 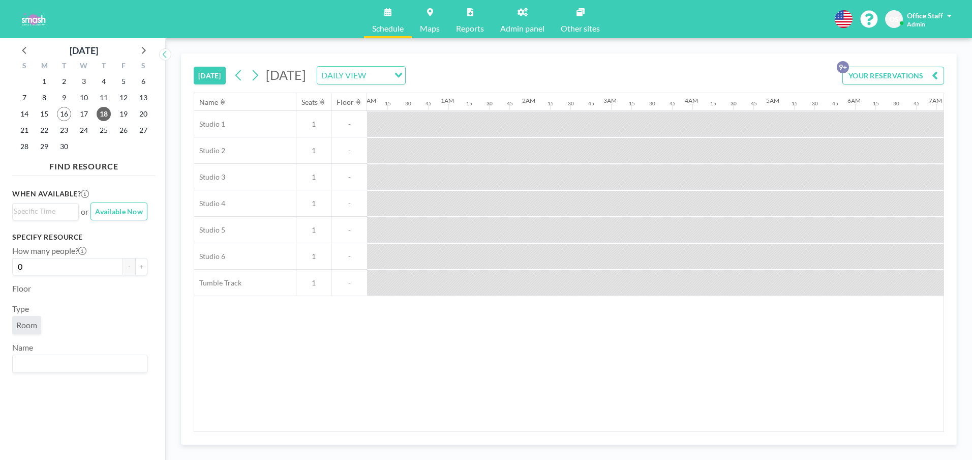 What do you see at coordinates (22, 347) in the screenshot?
I see `label: Name` at bounding box center [22, 347].